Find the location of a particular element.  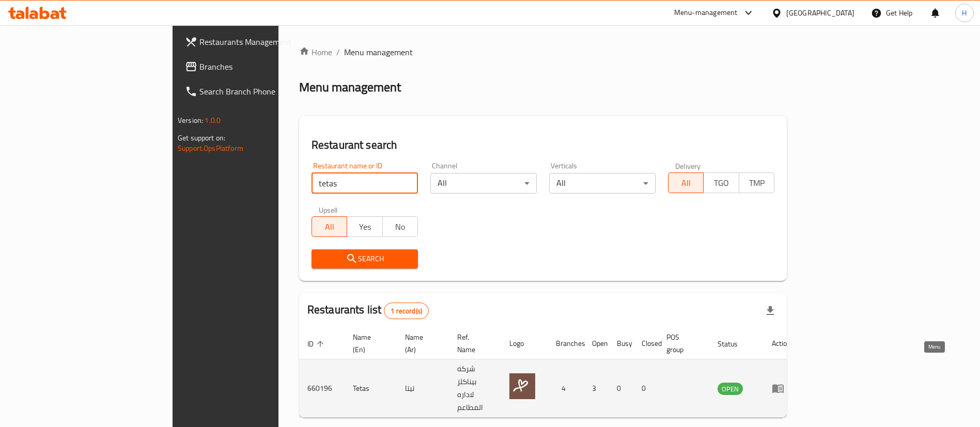

span: POS group is located at coordinates (681, 343).